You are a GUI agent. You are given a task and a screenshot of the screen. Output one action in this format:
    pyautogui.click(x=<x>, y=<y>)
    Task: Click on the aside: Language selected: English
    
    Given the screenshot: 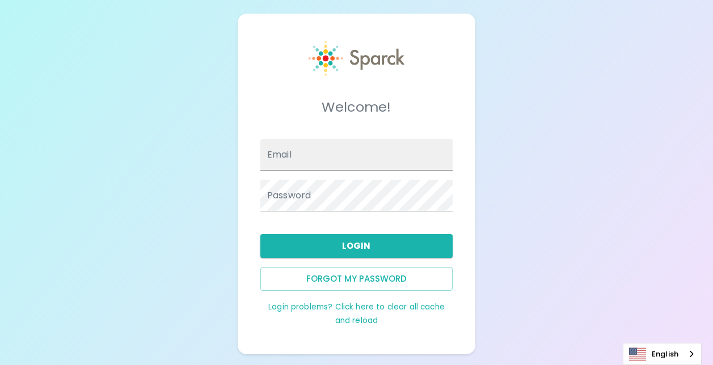 What is the action you would take?
    pyautogui.click(x=661, y=354)
    